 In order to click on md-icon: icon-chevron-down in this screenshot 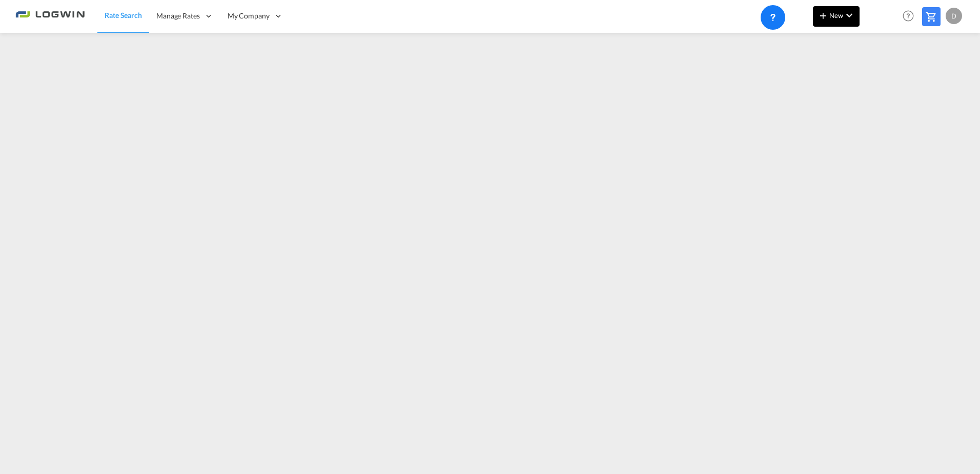, I will do `click(849, 15)`.